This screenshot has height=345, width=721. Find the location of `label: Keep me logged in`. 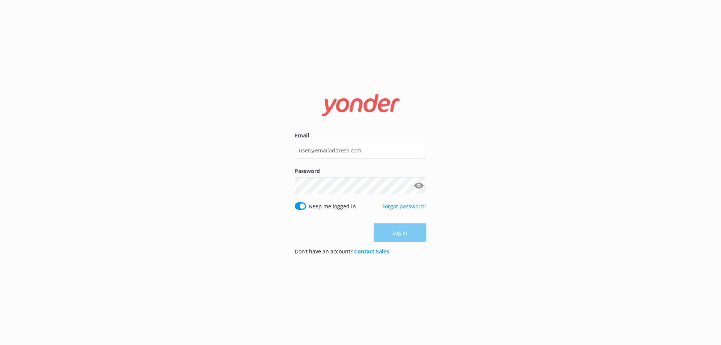

label: Keep me logged in is located at coordinates (332, 206).